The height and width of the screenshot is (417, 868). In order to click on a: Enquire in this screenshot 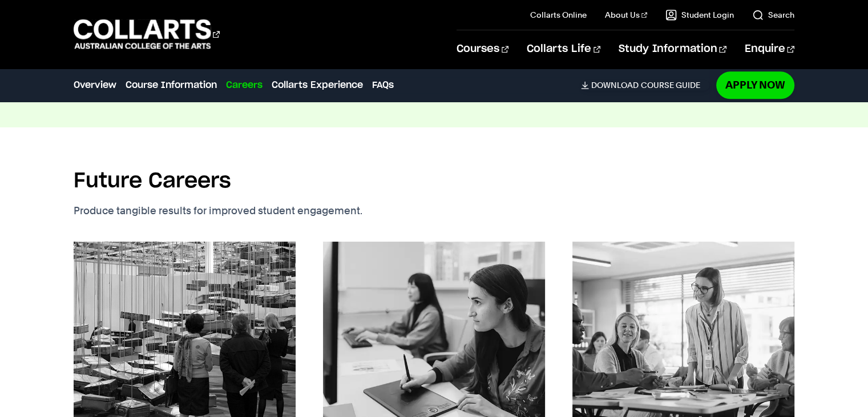, I will do `click(769, 49)`.